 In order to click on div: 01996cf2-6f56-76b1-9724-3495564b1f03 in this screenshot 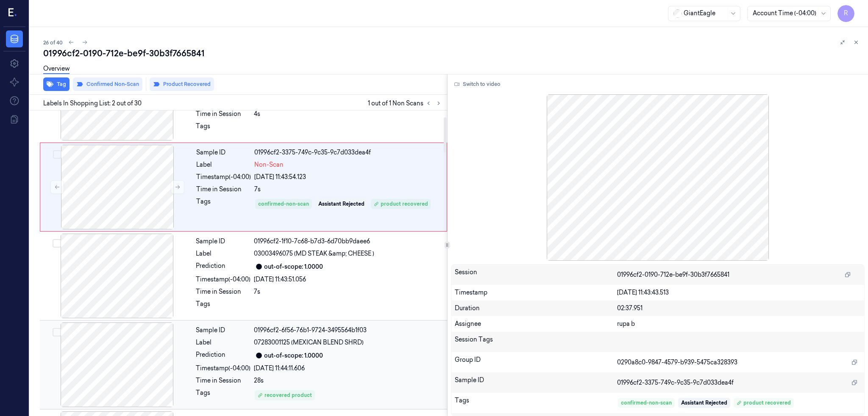, I will do `click(348, 330)`.